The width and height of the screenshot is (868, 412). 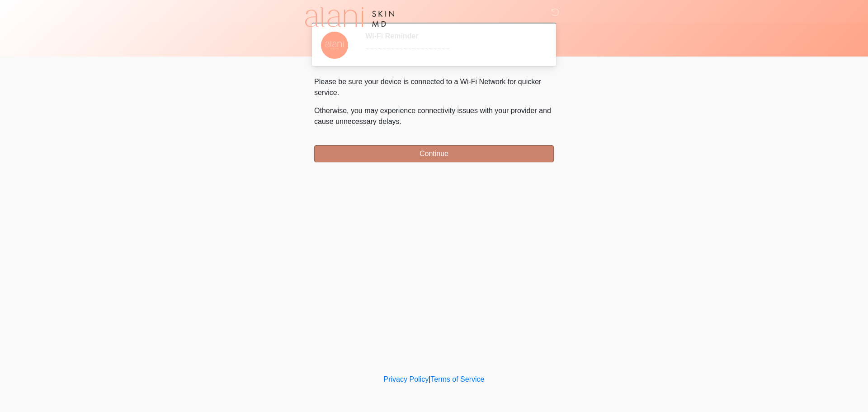 What do you see at coordinates (406, 379) in the screenshot?
I see `a: Privacy Policy` at bounding box center [406, 379].